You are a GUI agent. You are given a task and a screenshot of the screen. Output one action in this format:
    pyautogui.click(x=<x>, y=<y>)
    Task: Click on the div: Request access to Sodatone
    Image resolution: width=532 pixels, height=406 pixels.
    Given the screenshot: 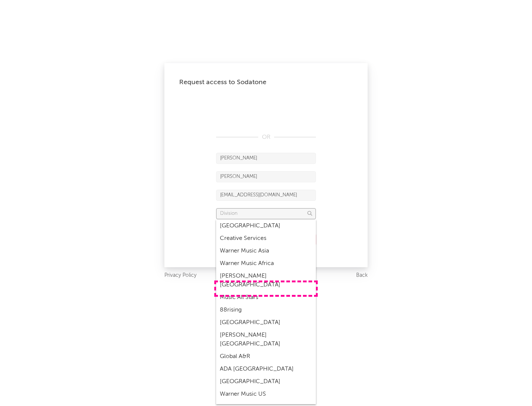 What is the action you would take?
    pyautogui.click(x=266, y=82)
    